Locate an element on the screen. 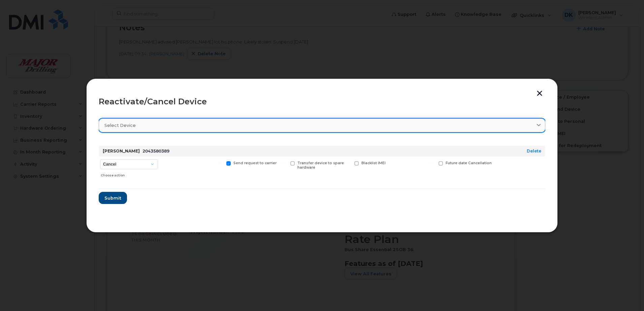 The width and height of the screenshot is (644, 311). input: Future date Cancellation is located at coordinates (432, 163).